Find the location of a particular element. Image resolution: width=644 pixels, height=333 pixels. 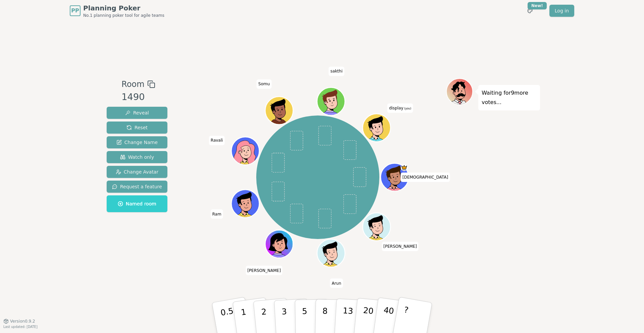

span: Room is located at coordinates (133, 84).